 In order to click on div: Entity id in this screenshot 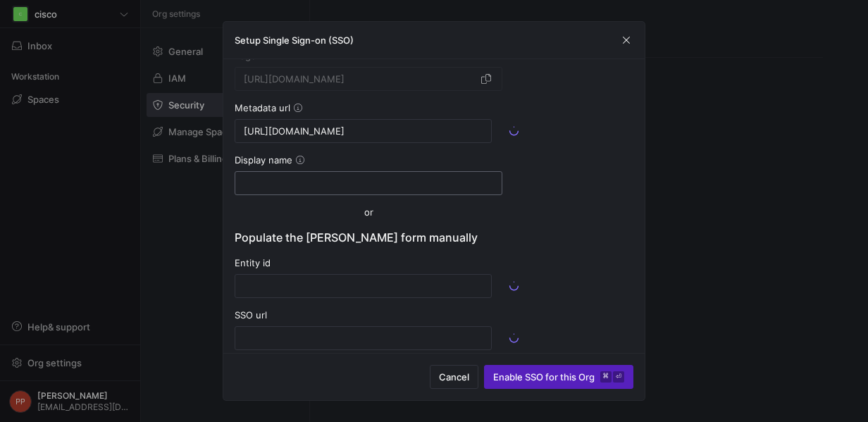, I will do `click(369, 262)`.